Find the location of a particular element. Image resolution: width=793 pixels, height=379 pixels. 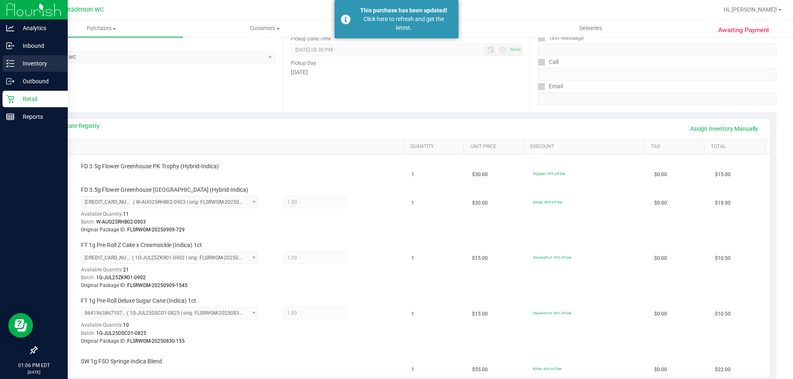

p: Analytics is located at coordinates (39, 28).